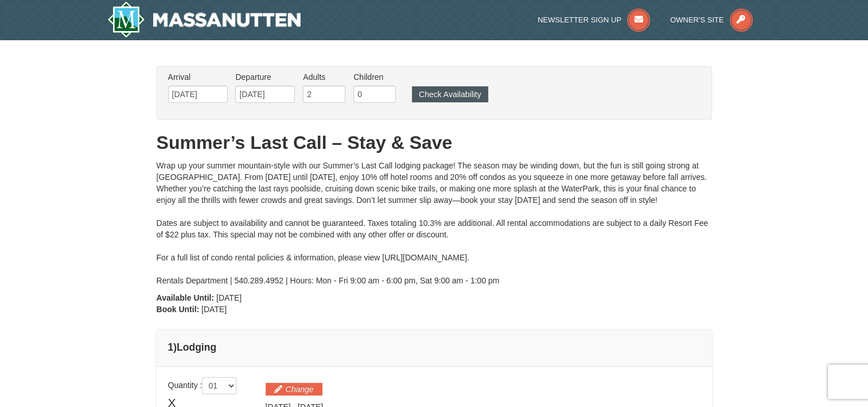 The image size is (868, 407). What do you see at coordinates (178, 309) in the screenshot?
I see `strong: Book Until:` at bounding box center [178, 309].